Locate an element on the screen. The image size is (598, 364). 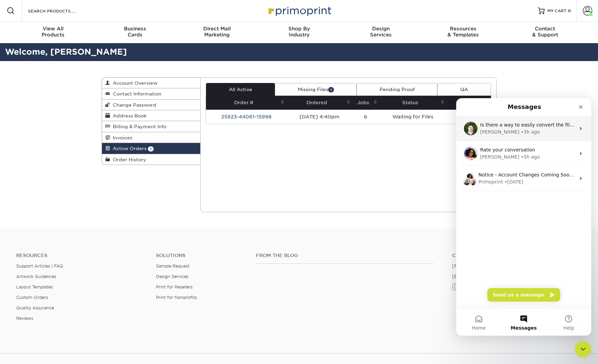
div: • 5h ago is located at coordinates (74, 59).